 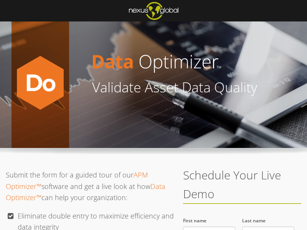 What do you see at coordinates (90, 186) in the screenshot?
I see `p: Submit the form for a guided tour of our software and get a live look at how can help your organi...` at bounding box center [90, 186].